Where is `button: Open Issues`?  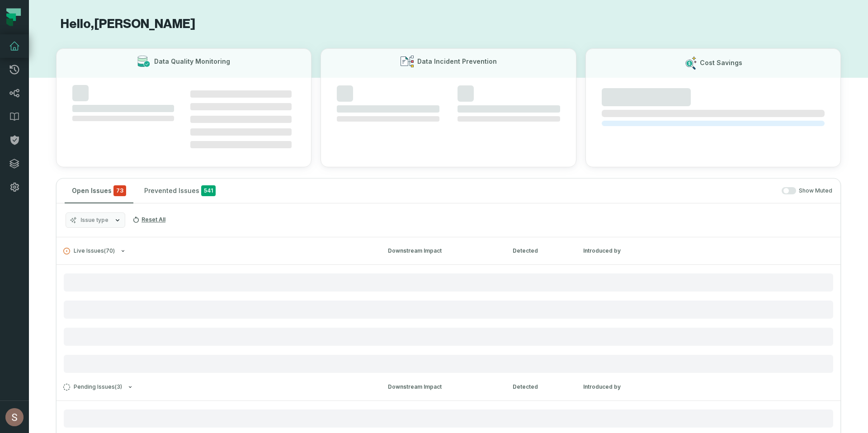 button: Open Issues is located at coordinates (99, 191).